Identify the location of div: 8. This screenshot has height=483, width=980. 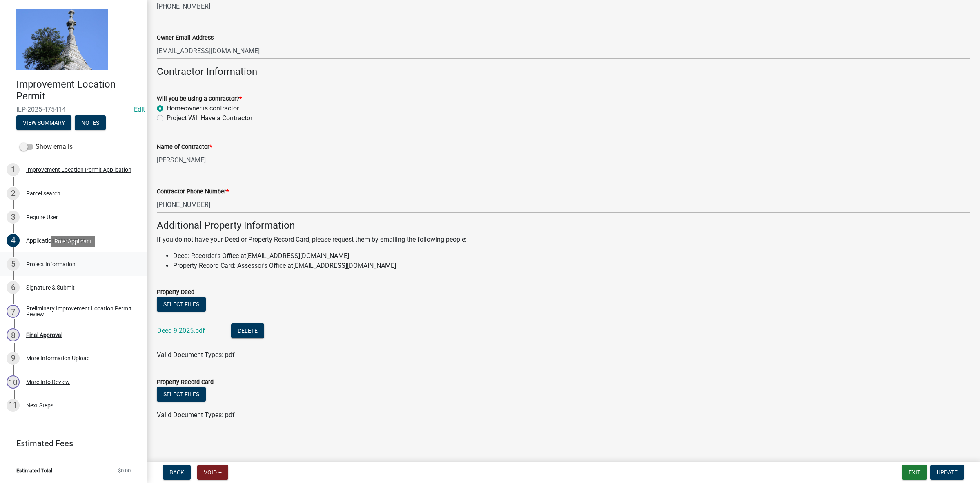
(13, 335).